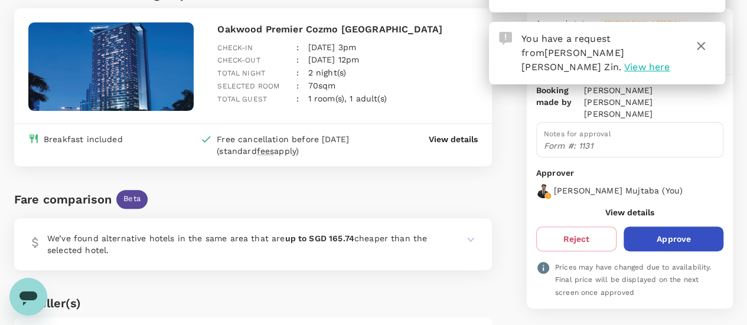 The height and width of the screenshot is (325, 747). I want to click on p: Approver, so click(630, 173).